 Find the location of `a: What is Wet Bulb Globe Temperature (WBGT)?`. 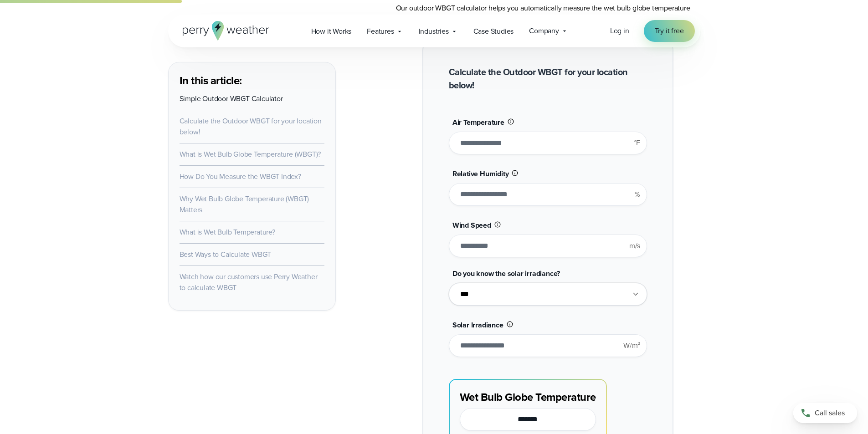

a: What is Wet Bulb Globe Temperature (WBGT)? is located at coordinates (250, 154).